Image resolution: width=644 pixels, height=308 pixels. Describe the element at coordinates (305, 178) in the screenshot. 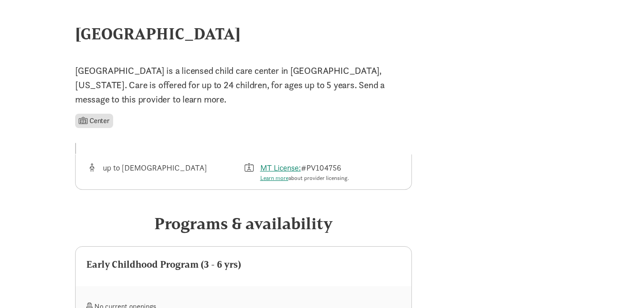

I see `div: about provider licensing.` at that location.